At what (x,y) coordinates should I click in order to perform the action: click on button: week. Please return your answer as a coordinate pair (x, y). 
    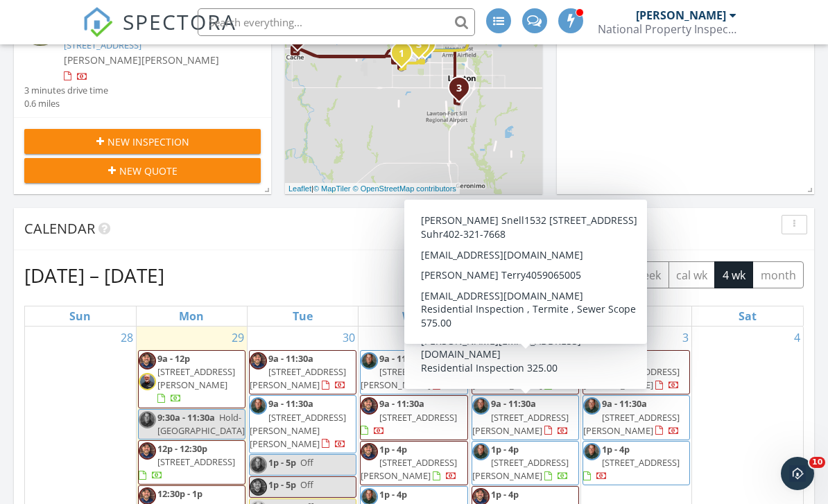
    Looking at the image, I should click on (648, 274).